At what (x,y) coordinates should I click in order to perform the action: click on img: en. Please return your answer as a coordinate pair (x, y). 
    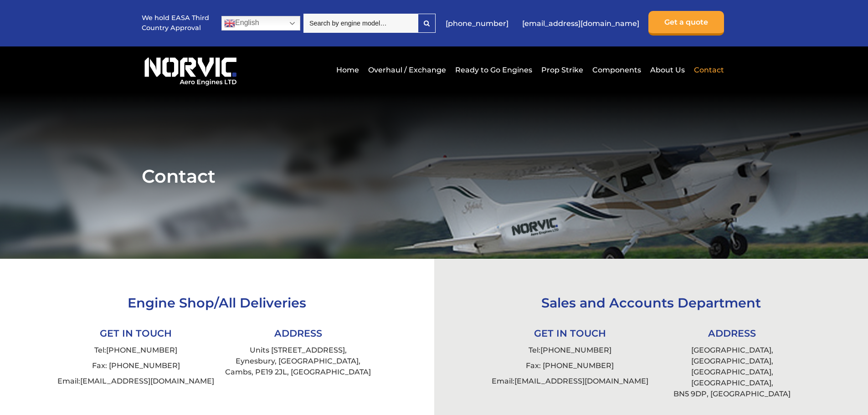
    Looking at the image, I should click on (230, 23).